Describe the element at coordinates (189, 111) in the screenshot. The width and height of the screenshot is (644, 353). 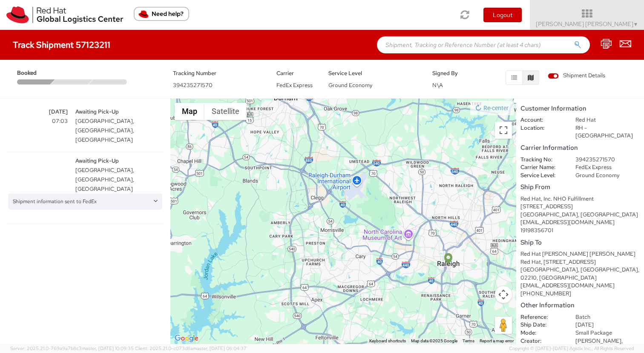
I see `button: Show street map` at that location.